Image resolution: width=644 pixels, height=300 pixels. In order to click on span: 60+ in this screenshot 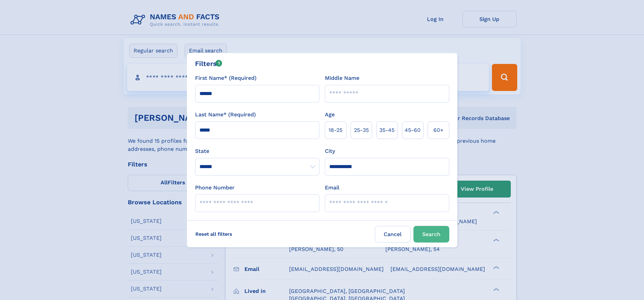, I will do `click(439, 130)`.